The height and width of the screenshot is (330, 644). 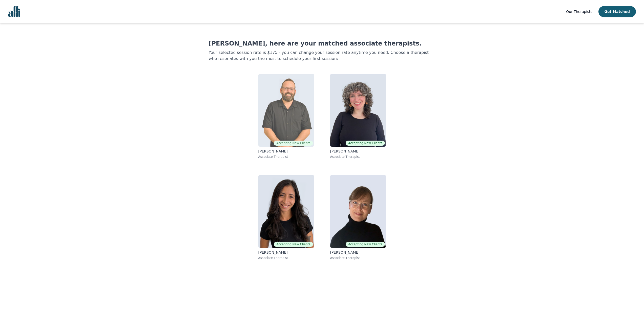 I want to click on a: Get Matched, so click(x=617, y=12).